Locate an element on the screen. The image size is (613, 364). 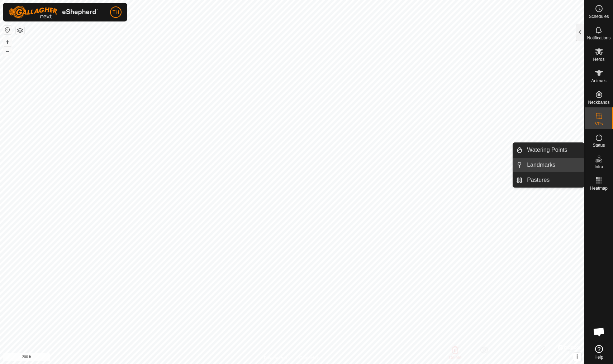
a: Privacy Policy is located at coordinates (277, 358).